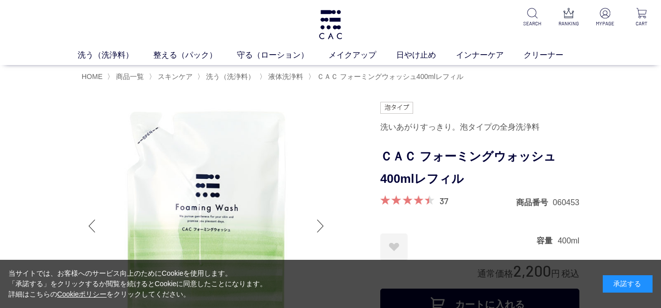 This screenshot has width=661, height=308. Describe the element at coordinates (641, 17) in the screenshot. I see `a: CART` at that location.